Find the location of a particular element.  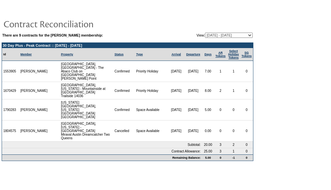

a: Days is located at coordinates (208, 54).